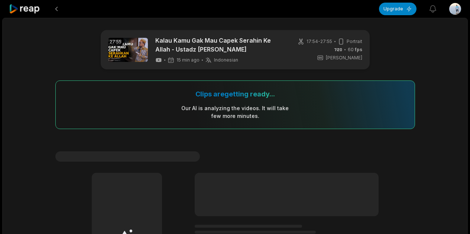 The image size is (470, 234). What do you see at coordinates (354, 42) in the screenshot?
I see `span: Portrait` at bounding box center [354, 42].